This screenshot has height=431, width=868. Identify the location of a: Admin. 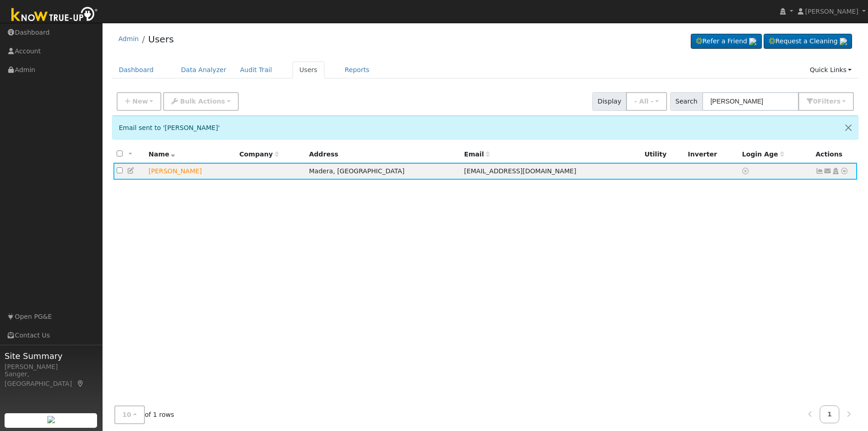
(128, 39).